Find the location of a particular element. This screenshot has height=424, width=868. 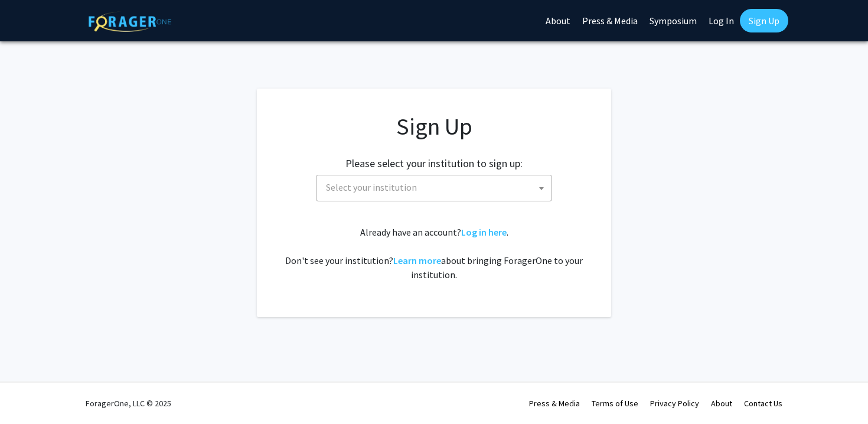

div: Already have an account? . Don't see your institution? about bringing ForagerOne to your institut... is located at coordinates (434, 253).